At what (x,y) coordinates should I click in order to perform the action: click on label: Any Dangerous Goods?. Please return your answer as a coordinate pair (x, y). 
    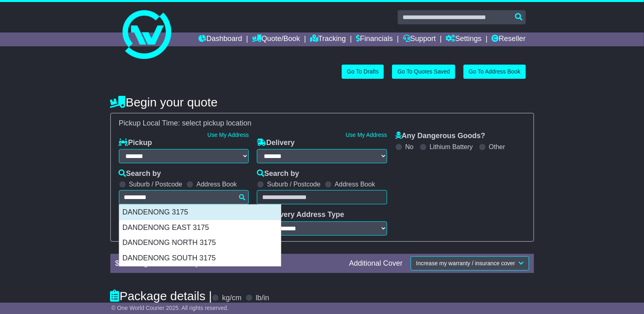
    Looking at the image, I should click on (440, 136).